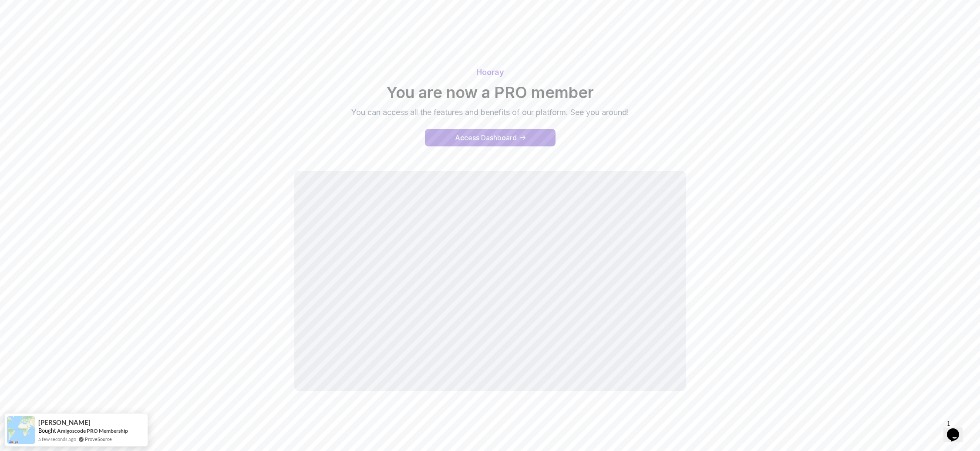 The width and height of the screenshot is (980, 451). I want to click on p: You can access all the features and benefits of our platform. See you around!, so click(490, 113).